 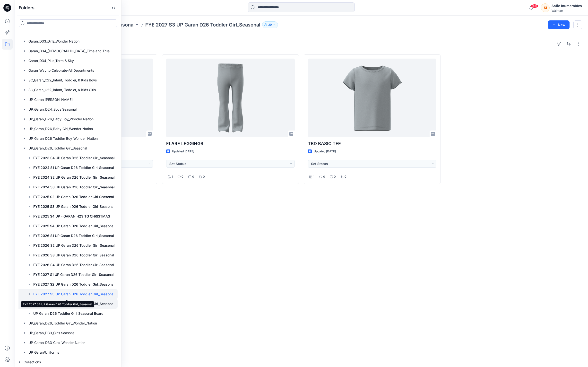 What do you see at coordinates (270, 25) in the screenshot?
I see `p: 29` at bounding box center [270, 25].